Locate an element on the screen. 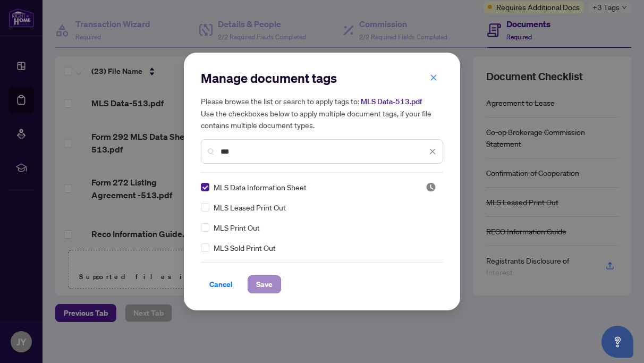  span: MLS Leased Print Out is located at coordinates (250, 207).